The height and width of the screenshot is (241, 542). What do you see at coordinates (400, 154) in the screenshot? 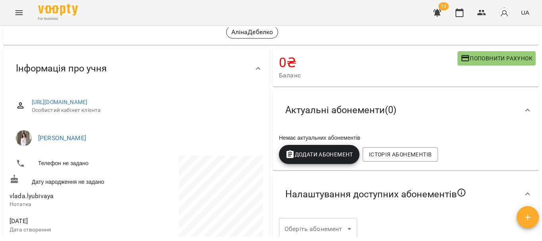
I see `span: Історія абонементів` at bounding box center [400, 154].